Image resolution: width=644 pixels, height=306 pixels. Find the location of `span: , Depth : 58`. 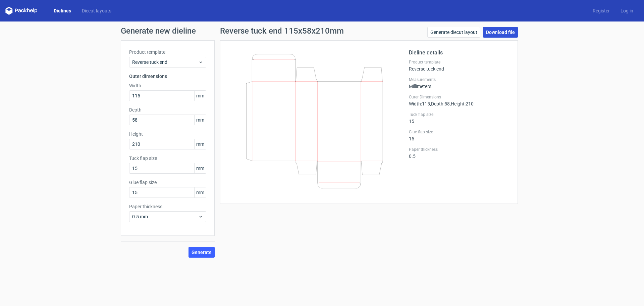

span: , Depth : 58 is located at coordinates (439, 103).